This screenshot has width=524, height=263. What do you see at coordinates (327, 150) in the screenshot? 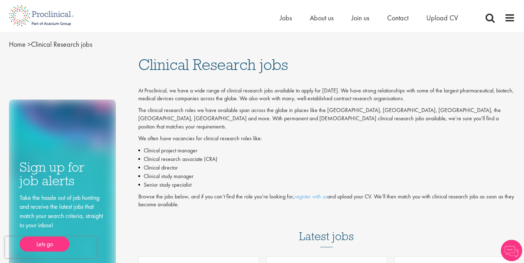
I see `li: Clinical project manager` at bounding box center [327, 150].